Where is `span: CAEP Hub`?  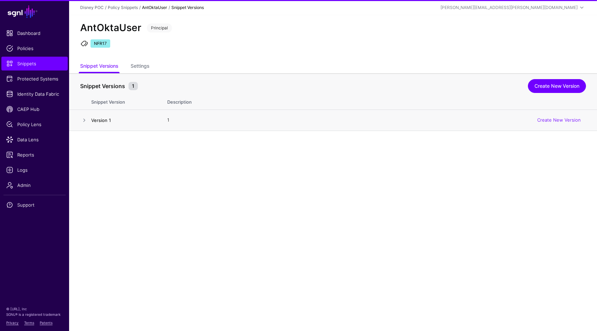 span: CAEP Hub is located at coordinates (35, 109).